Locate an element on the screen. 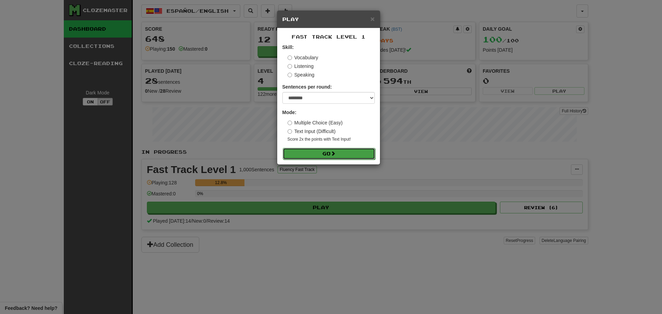  input: Text Input (Difficult) is located at coordinates (290, 131).